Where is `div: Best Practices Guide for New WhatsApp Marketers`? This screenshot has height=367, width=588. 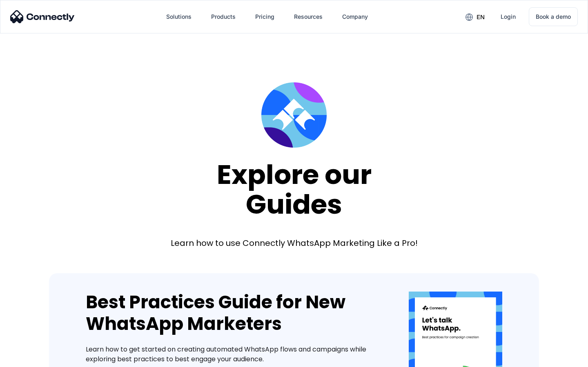 div: Best Practices Guide for New WhatsApp Marketers is located at coordinates (235, 313).